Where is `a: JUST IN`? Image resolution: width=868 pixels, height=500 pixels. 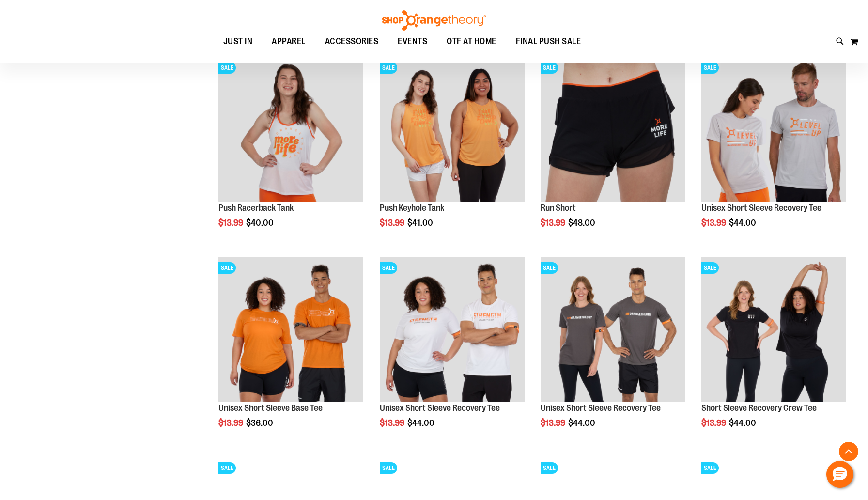
a: JUST IN is located at coordinates (238, 42).